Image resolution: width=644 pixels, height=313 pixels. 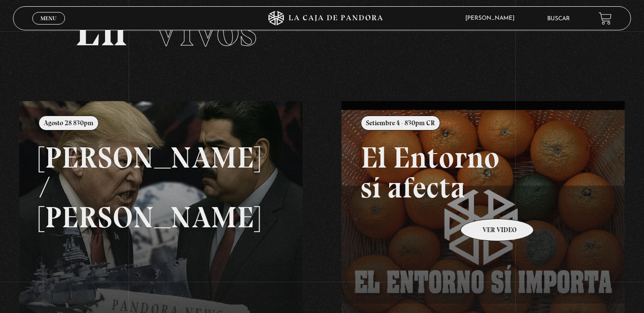 What do you see at coordinates (605, 18) in the screenshot?
I see `a: View your shopping cart` at bounding box center [605, 18].